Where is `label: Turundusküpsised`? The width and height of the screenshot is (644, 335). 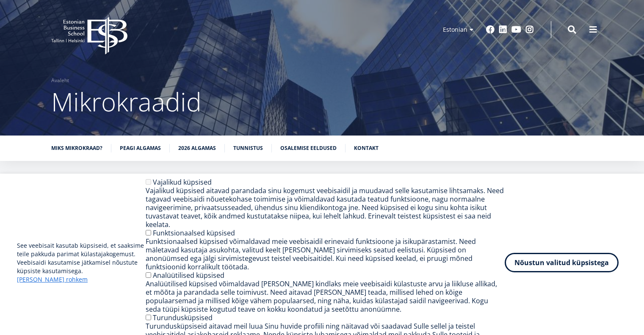 label: Turundusküpsised is located at coordinates (183, 318).